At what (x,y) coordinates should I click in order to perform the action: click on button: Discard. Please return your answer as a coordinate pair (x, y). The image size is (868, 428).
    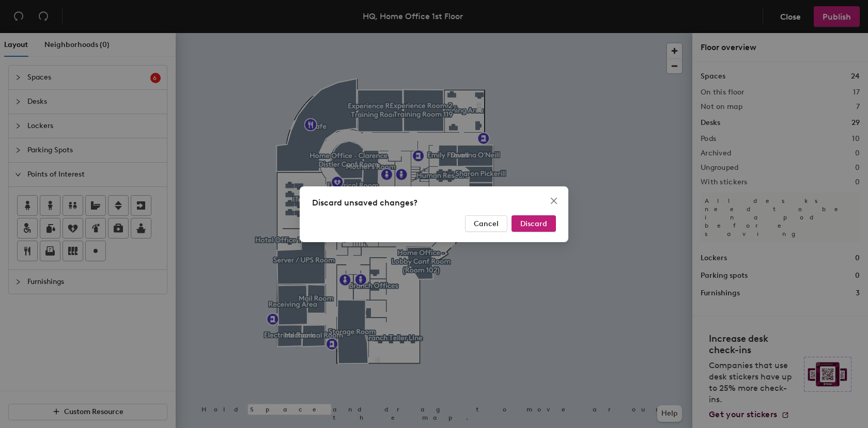
    Looking at the image, I should click on (533, 224).